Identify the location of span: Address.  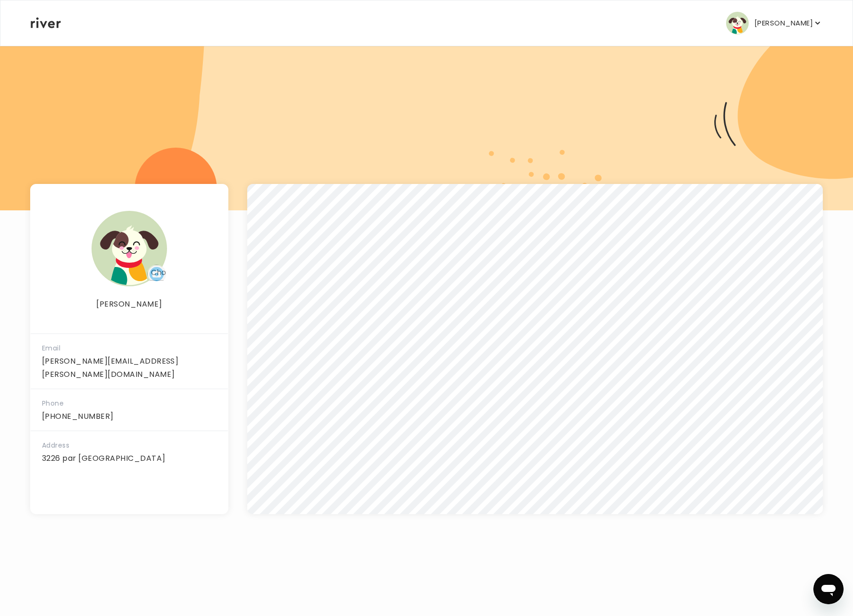
(55, 445).